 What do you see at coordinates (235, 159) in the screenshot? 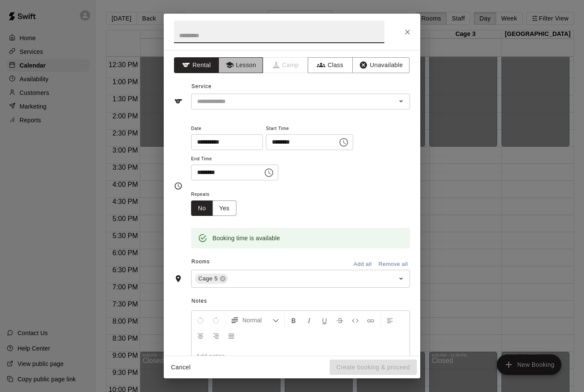
I see `span: End Time` at bounding box center [235, 159].